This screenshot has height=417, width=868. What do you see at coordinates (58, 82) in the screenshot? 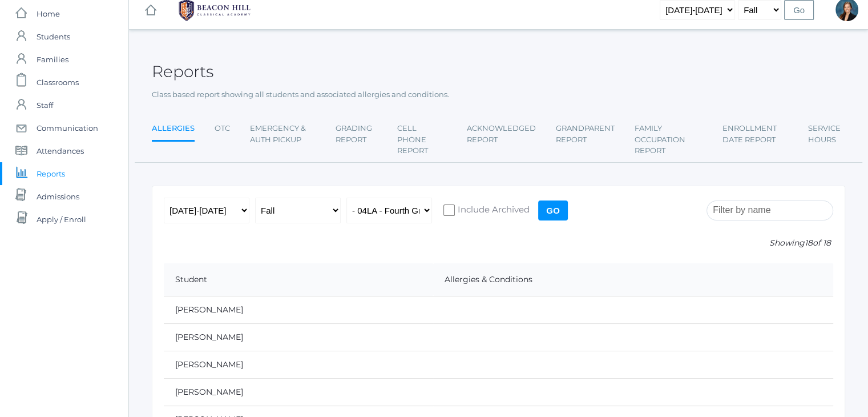
I see `span: Classrooms` at bounding box center [58, 82].